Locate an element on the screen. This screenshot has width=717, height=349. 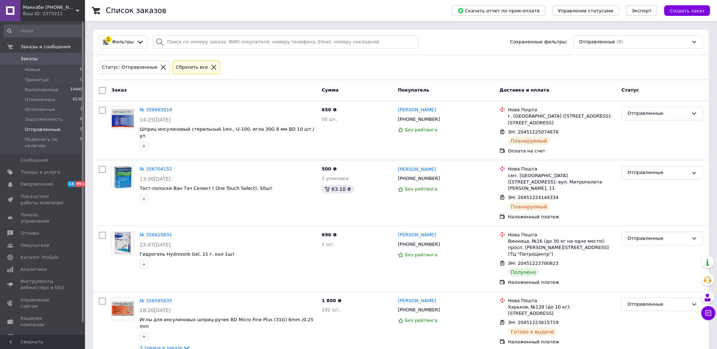
span: Задолженность is located at coordinates (44, 119).